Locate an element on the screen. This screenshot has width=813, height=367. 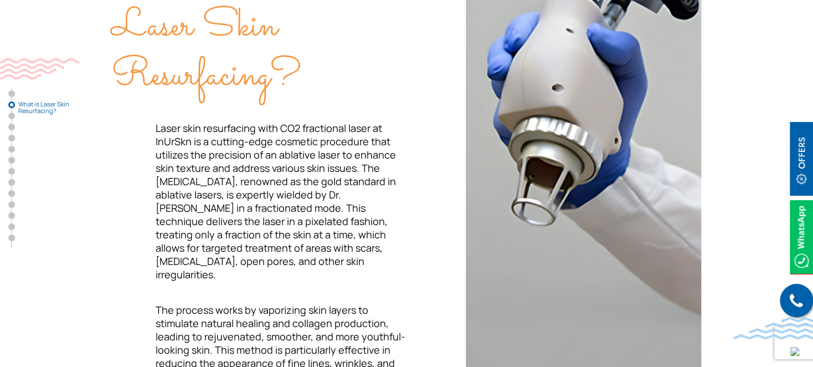
span: Laser skin resurfacing with CO2 fractional laser at InUrSkn is a cutting-edge cosmetic procedure ... is located at coordinates (276, 201).